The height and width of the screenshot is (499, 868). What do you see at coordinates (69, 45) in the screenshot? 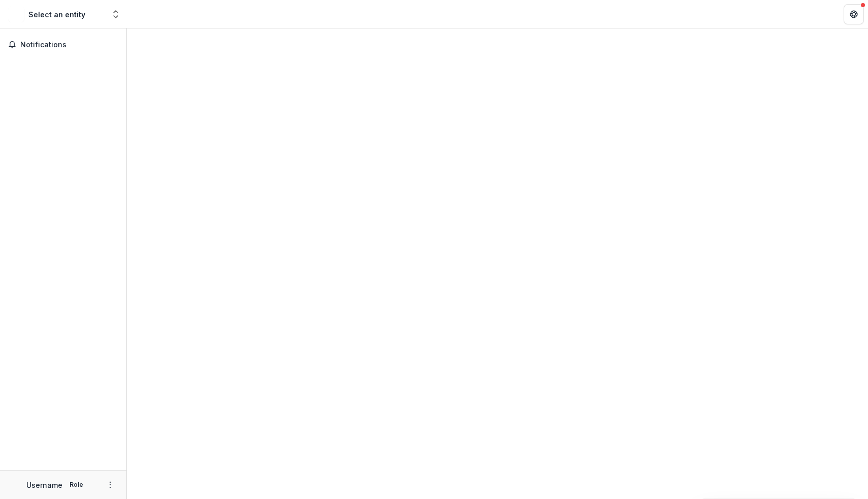
I see `span: Notifications` at bounding box center [69, 45].